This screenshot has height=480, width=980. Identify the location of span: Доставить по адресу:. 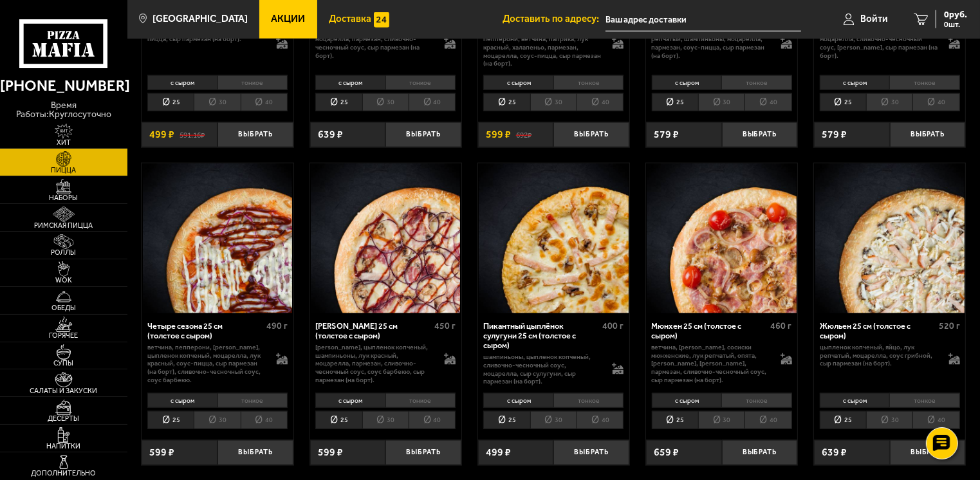
(554, 19).